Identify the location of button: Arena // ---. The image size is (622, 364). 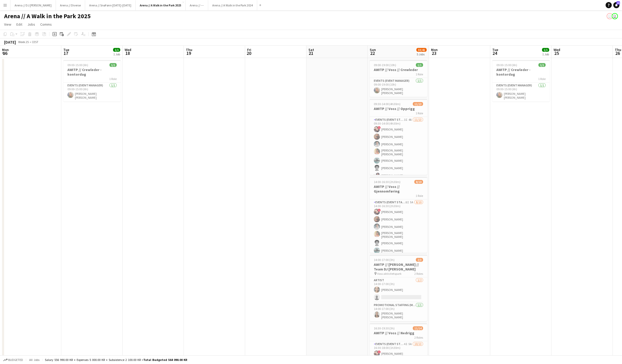
(197, 5).